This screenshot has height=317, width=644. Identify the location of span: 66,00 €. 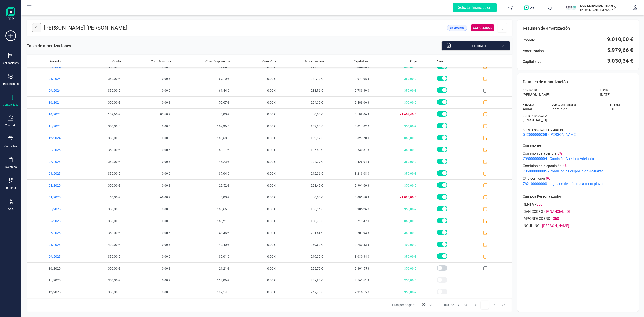
(148, 197).